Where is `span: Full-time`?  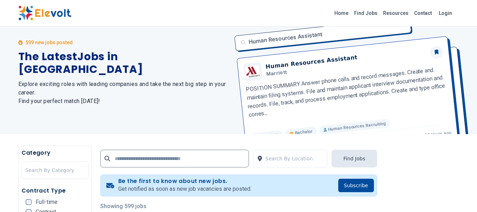 span: Full-time is located at coordinates (47, 202).